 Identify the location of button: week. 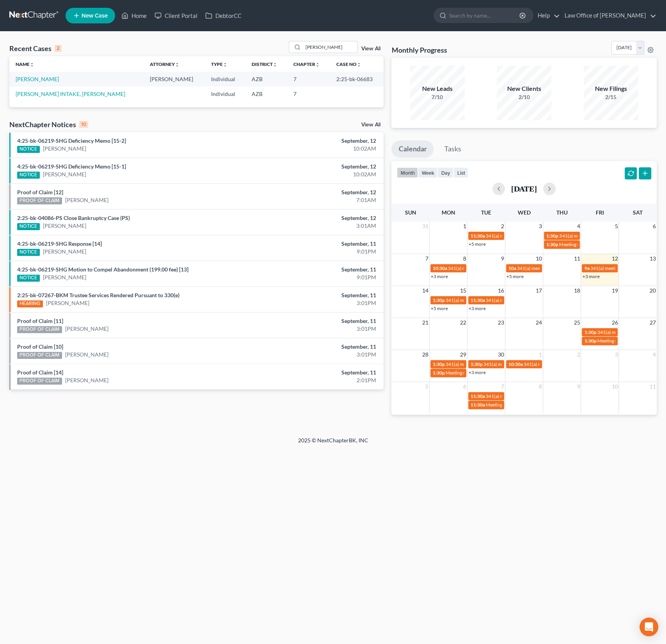
(428, 173).